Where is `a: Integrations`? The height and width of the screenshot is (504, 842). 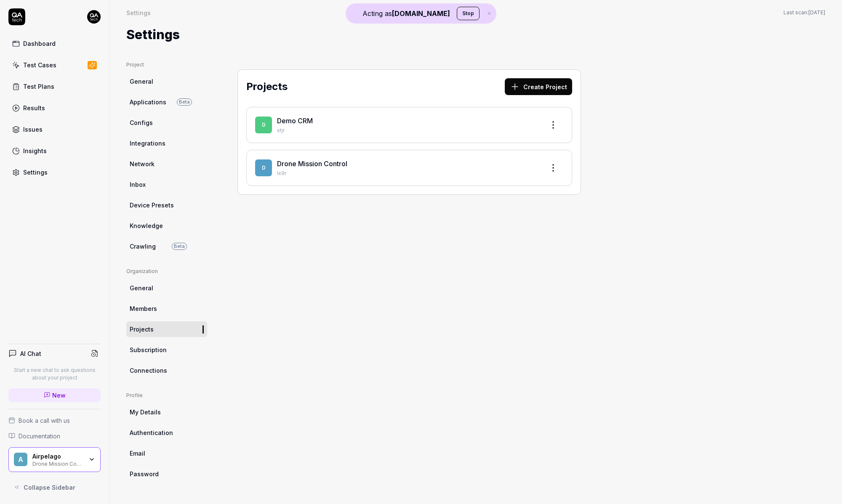 a: Integrations is located at coordinates (167, 143).